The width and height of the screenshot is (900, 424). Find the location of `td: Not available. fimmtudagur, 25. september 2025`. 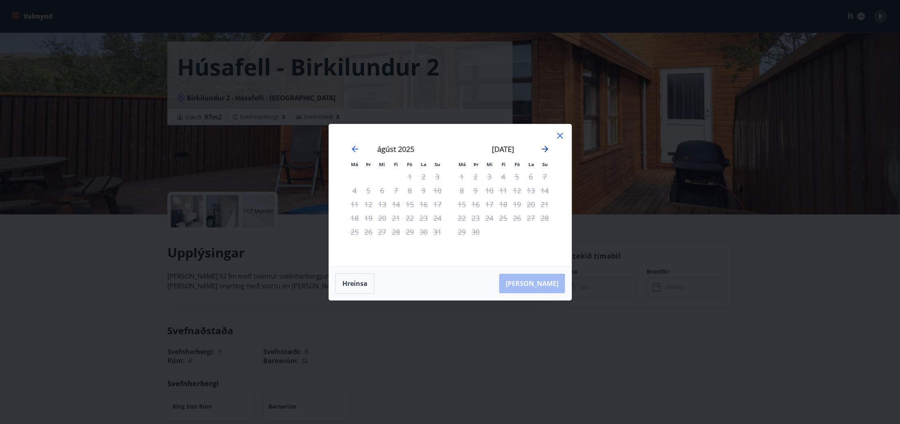

td: Not available. fimmtudagur, 25. september 2025 is located at coordinates (503, 218).